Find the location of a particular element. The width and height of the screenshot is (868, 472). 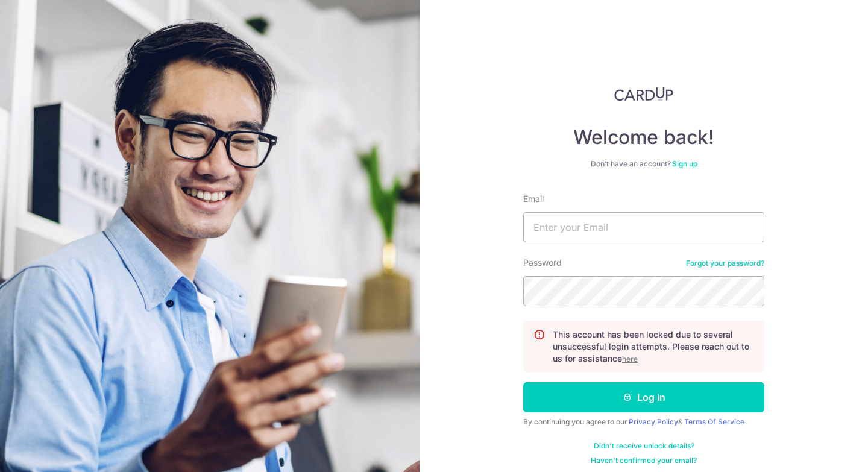

label: Password is located at coordinates (542, 263).